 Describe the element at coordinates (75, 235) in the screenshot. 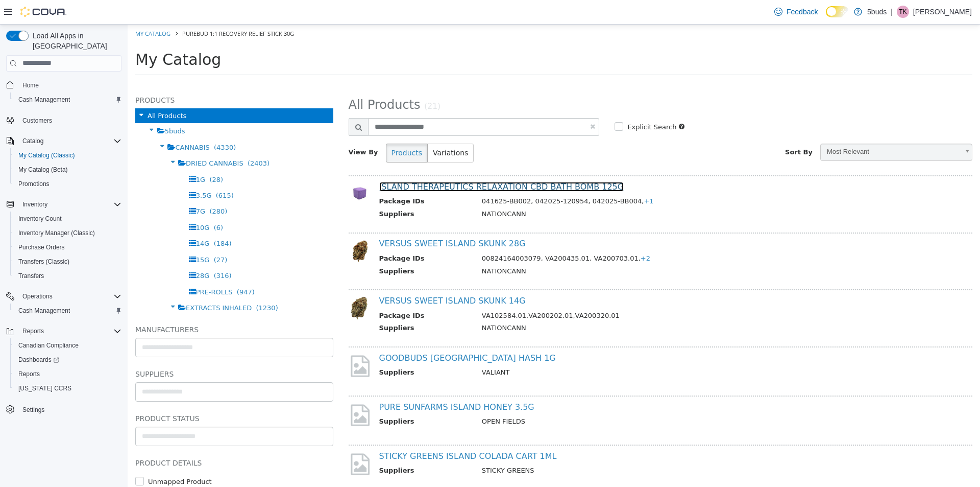

I see `span: 15G` at that location.